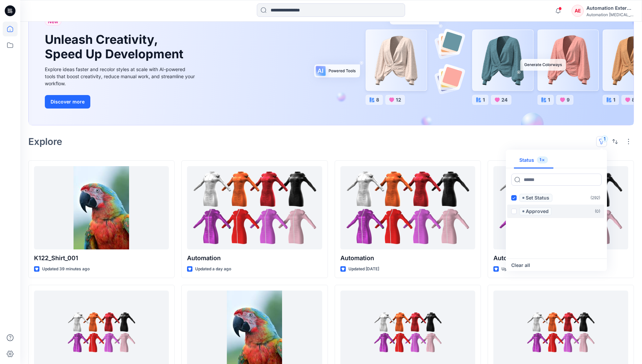 This screenshot has height=364, width=642. Describe the element at coordinates (597, 211) in the screenshot. I see `p: ( 0 )` at that location.